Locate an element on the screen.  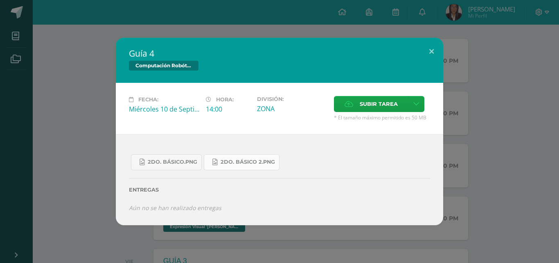
span: Hora: is located at coordinates (225, 99).